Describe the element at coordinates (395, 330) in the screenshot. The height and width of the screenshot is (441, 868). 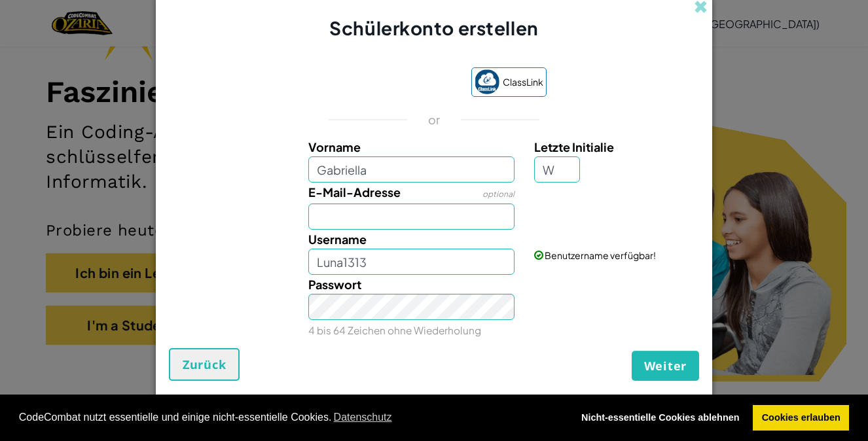
I see `small: 4 bis 64 Zeichen ohne Wiederholung` at that location.